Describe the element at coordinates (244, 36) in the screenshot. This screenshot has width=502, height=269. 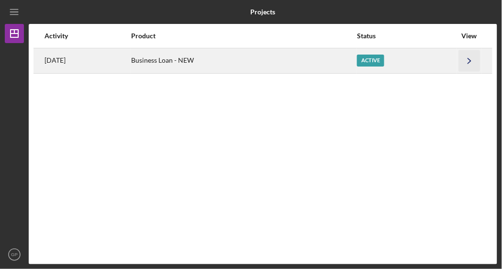
I see `div: Product` at that location.